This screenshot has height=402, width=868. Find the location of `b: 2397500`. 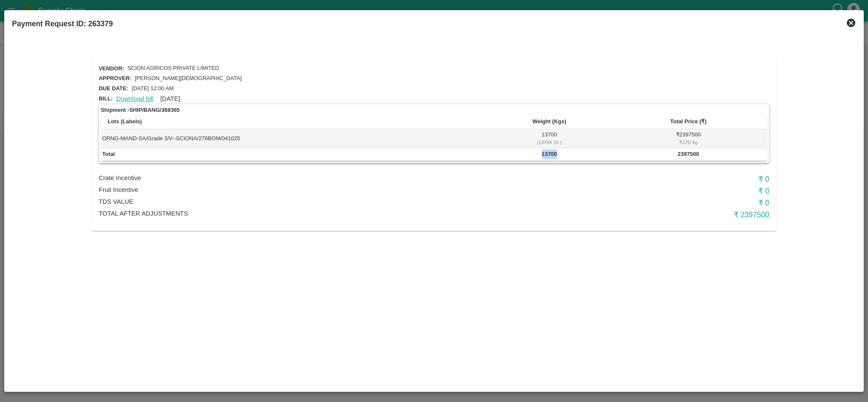

b: 2397500 is located at coordinates (688, 153).